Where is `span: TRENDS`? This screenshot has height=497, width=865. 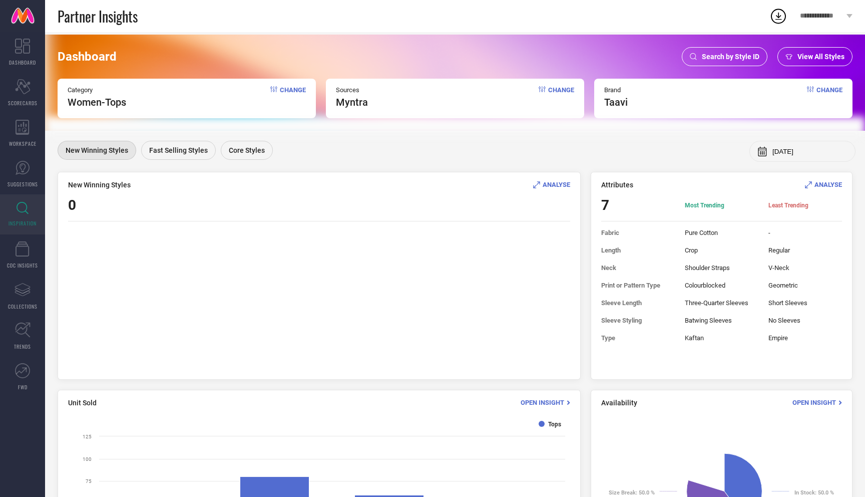 span: TRENDS is located at coordinates (23, 346).